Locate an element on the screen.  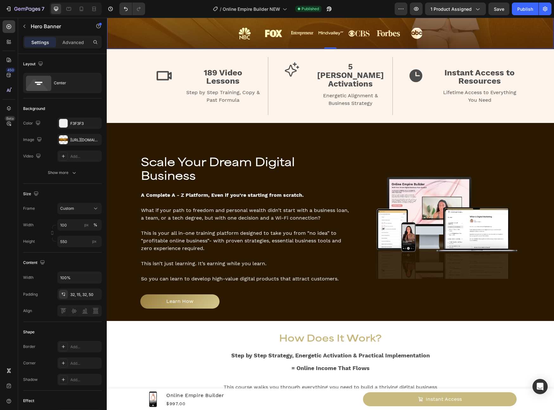
span: 189 Video Lessons is located at coordinates (116, 59).